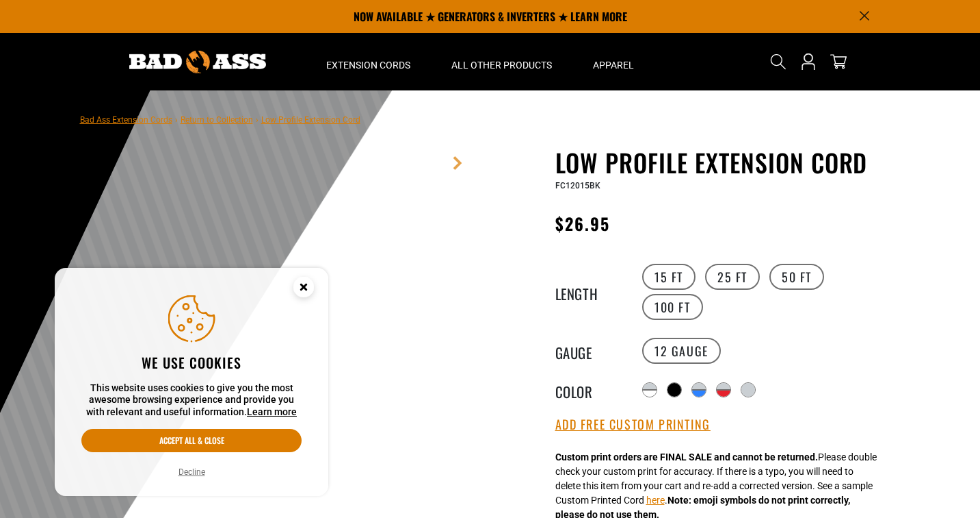 The height and width of the screenshot is (518, 980). What do you see at coordinates (589, 351) in the screenshot?
I see `legend: Gauge` at bounding box center [589, 351].